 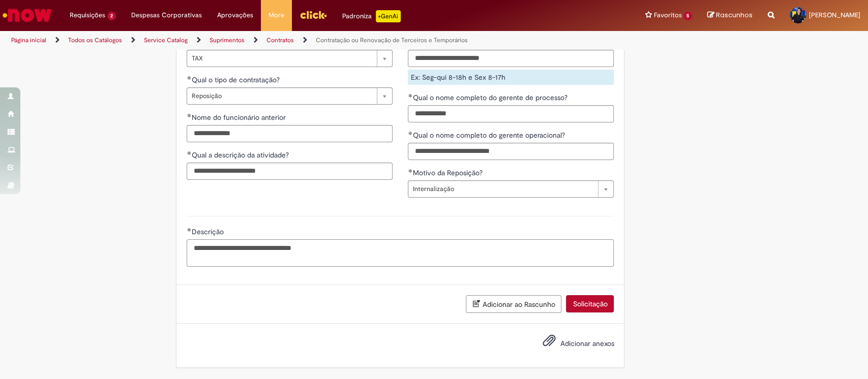 I want to click on input: Qual a descrição da atividade?, so click(x=290, y=171).